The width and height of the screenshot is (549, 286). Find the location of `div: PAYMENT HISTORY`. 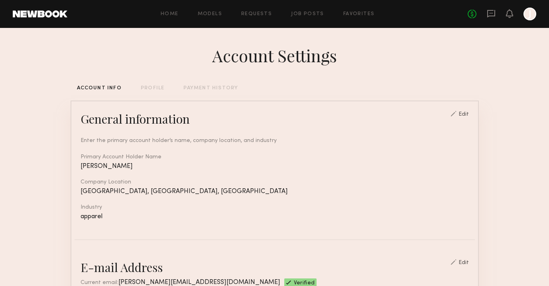

div: PAYMENT HISTORY is located at coordinates (210, 88).